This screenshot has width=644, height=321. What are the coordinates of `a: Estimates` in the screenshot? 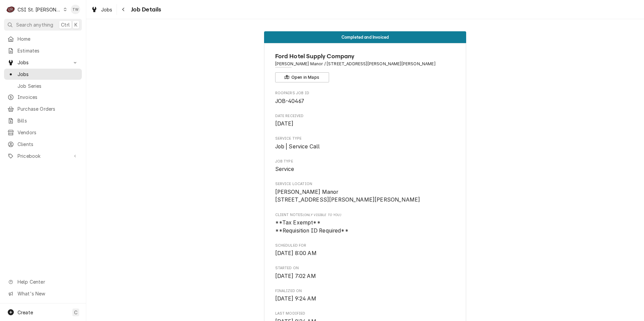 It's located at (43, 51).